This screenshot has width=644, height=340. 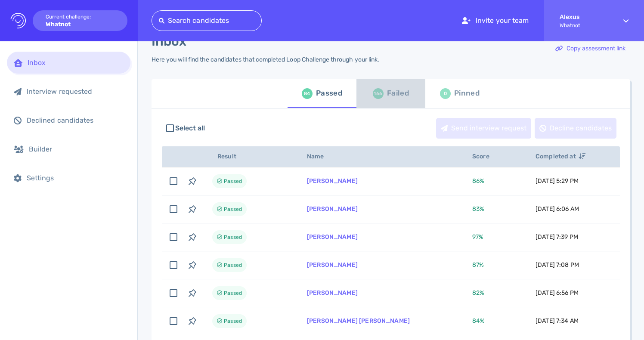 I want to click on div: Send interview request, so click(x=483, y=128).